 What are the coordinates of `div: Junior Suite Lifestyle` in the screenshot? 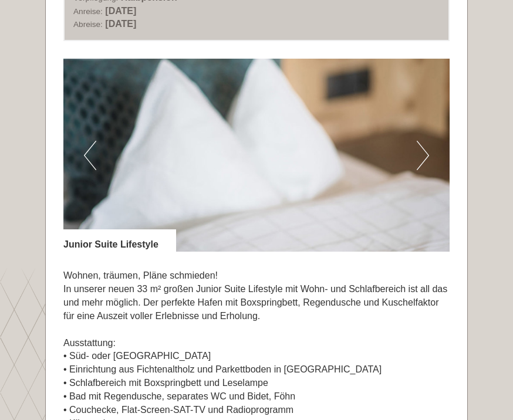 It's located at (120, 240).